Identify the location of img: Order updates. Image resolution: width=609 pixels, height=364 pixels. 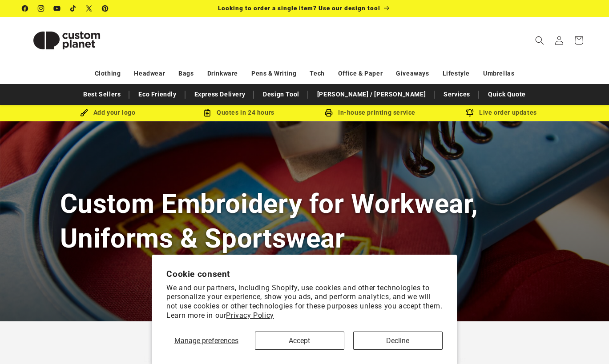
(470, 113).